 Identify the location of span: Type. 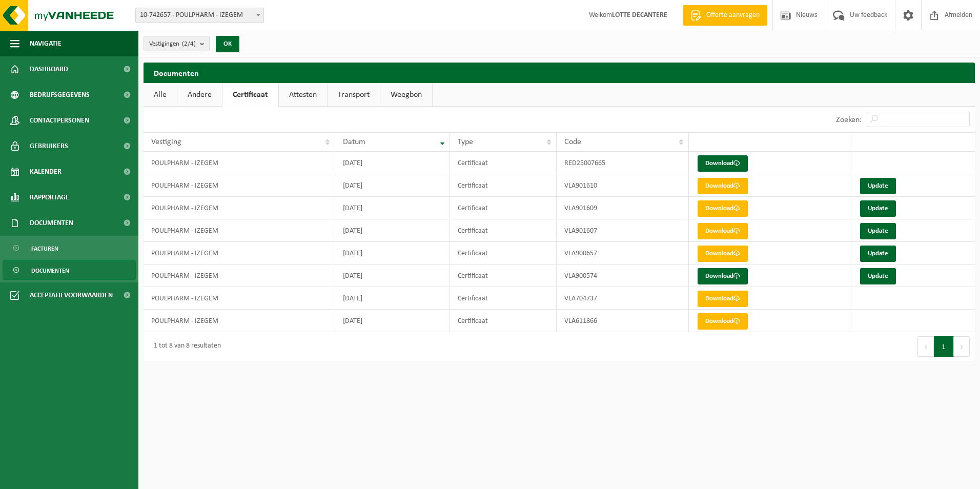
(465, 142).